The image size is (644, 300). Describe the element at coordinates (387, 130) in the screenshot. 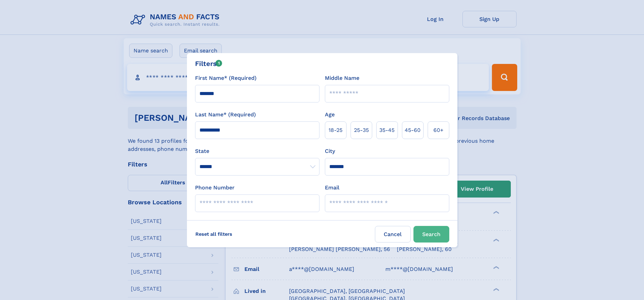

I see `span: 35‑45` at that location.